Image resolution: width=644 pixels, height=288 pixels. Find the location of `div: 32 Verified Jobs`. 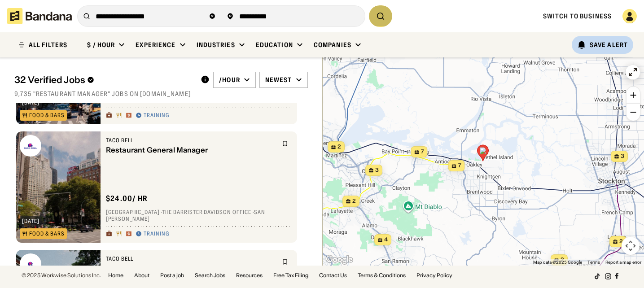

div: 32 Verified Jobs is located at coordinates (104, 80).